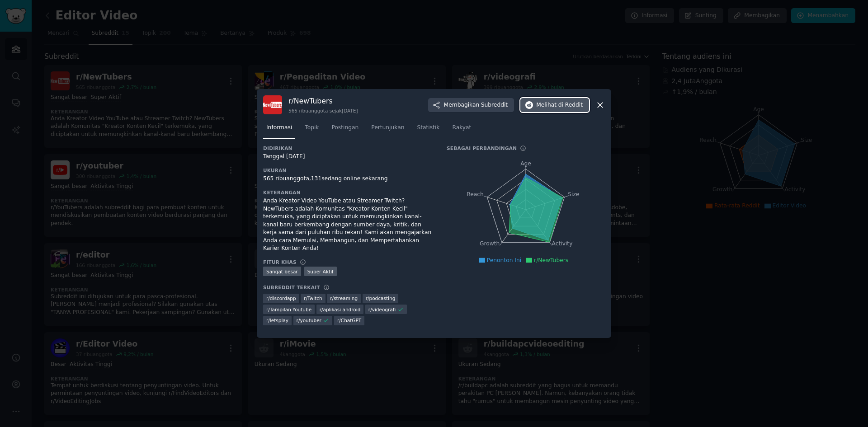  What do you see at coordinates (283, 298) in the screenshot?
I see `font: discordapp` at bounding box center [283, 298].